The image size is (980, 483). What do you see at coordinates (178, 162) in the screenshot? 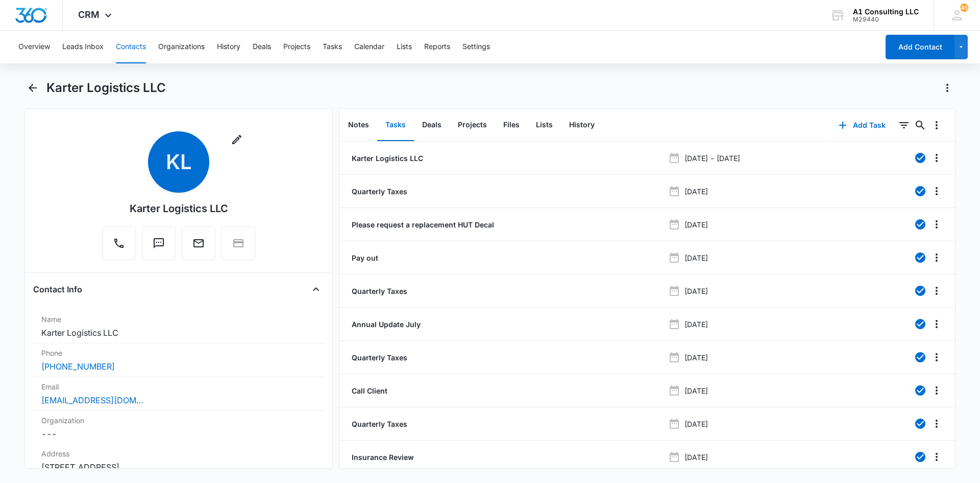
I see `span: KL` at bounding box center [178, 162].